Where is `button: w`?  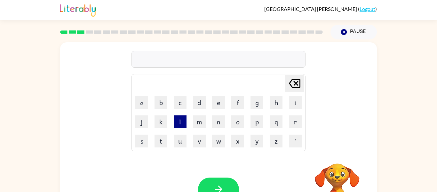
button: w is located at coordinates (218, 141).